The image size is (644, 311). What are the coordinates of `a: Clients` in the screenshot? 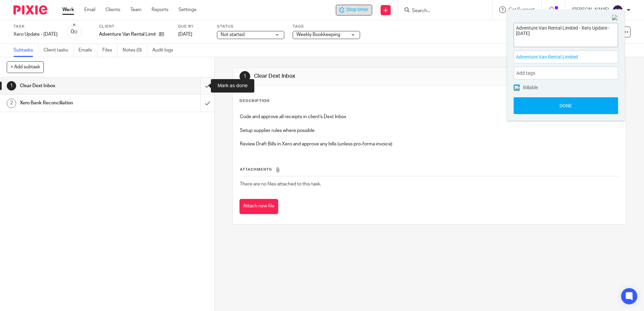 It's located at (113, 10).